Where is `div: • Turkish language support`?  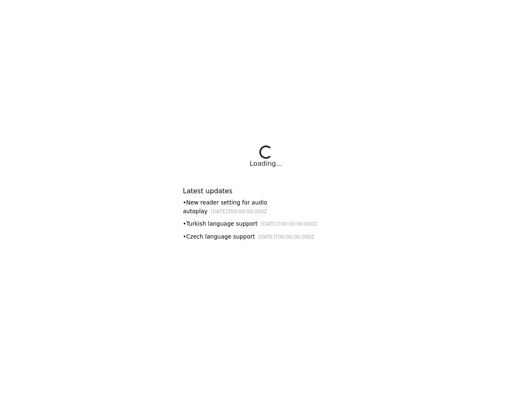 div: • Turkish language support is located at coordinates (266, 224).